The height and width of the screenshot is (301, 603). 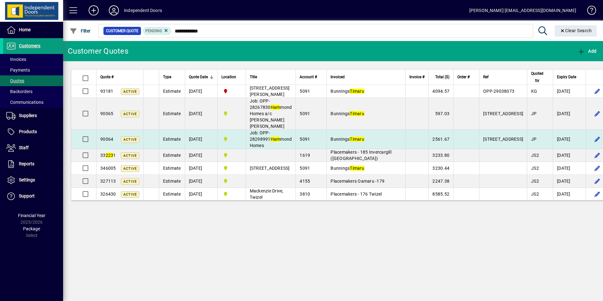 What do you see at coordinates (540, 77) in the screenshot?
I see `div: Quoted by` at bounding box center [540, 77].